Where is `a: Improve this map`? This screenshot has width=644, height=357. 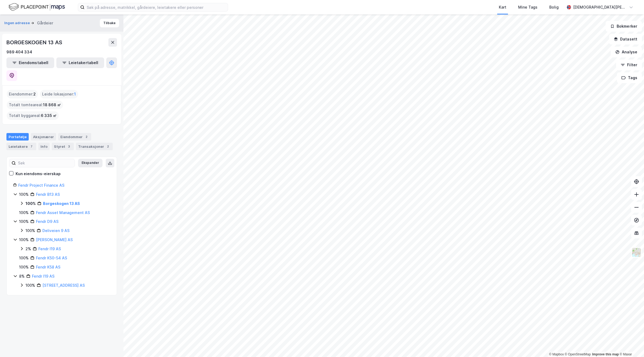 a: Improve this map is located at coordinates (605, 354).